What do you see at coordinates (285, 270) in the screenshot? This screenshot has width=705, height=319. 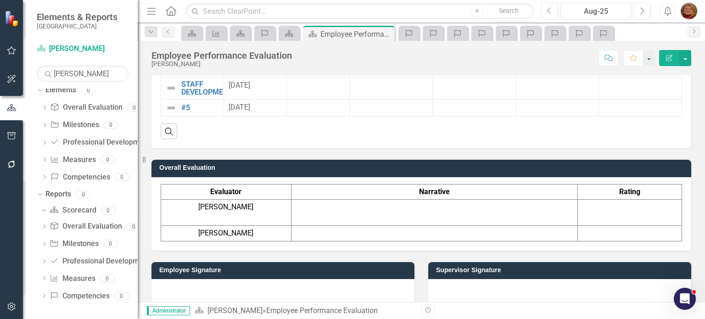 I see `h3: Employee Signature` at bounding box center [285, 270].